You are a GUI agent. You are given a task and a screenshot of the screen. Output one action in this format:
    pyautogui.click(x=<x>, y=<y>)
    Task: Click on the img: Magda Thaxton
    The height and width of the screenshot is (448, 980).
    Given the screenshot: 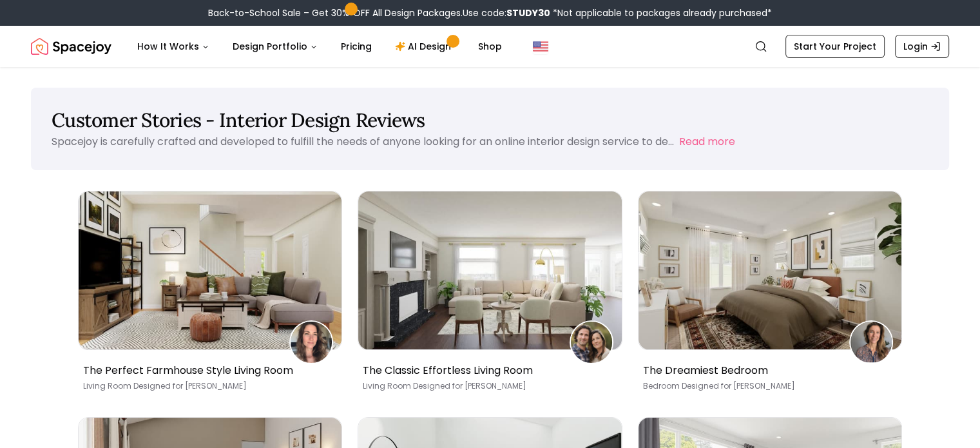 What is the action you would take?
    pyautogui.click(x=592, y=342)
    